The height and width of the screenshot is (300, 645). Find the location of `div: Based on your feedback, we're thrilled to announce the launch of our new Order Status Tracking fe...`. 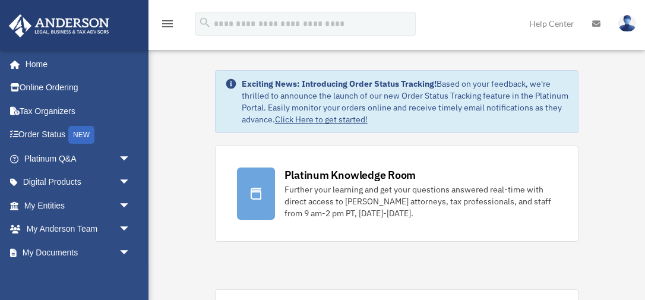

div: Based on your feedback, we're thrilled to announce the launch of our new Order Status Tracking fe... is located at coordinates (405, 102).